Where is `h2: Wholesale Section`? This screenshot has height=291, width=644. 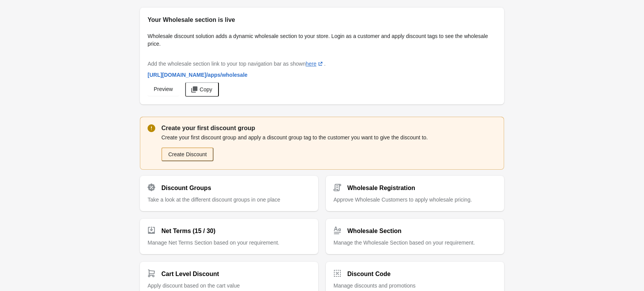
h2: Wholesale Section is located at coordinates (374, 231).